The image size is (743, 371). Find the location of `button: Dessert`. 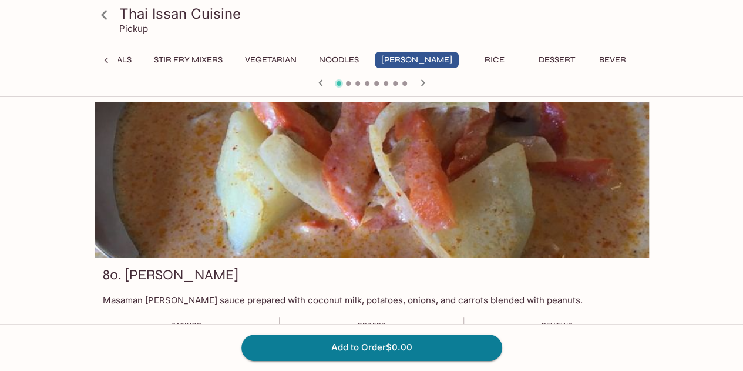

button: Dessert is located at coordinates (557, 60).